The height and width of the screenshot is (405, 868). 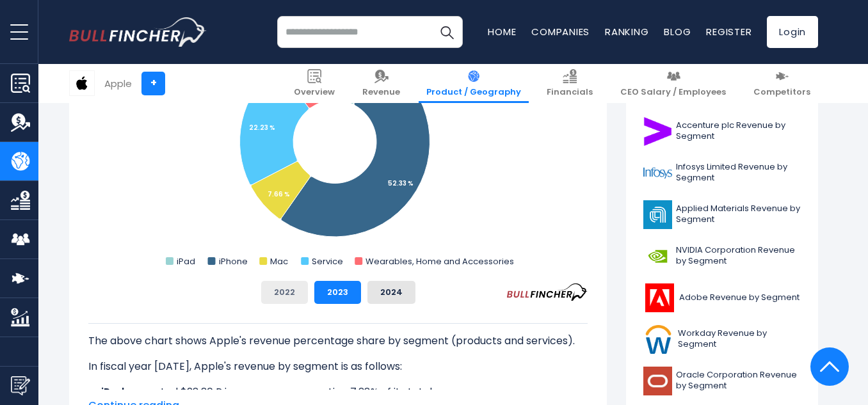 What do you see at coordinates (315, 92) in the screenshot?
I see `span: Overview` at bounding box center [315, 92].